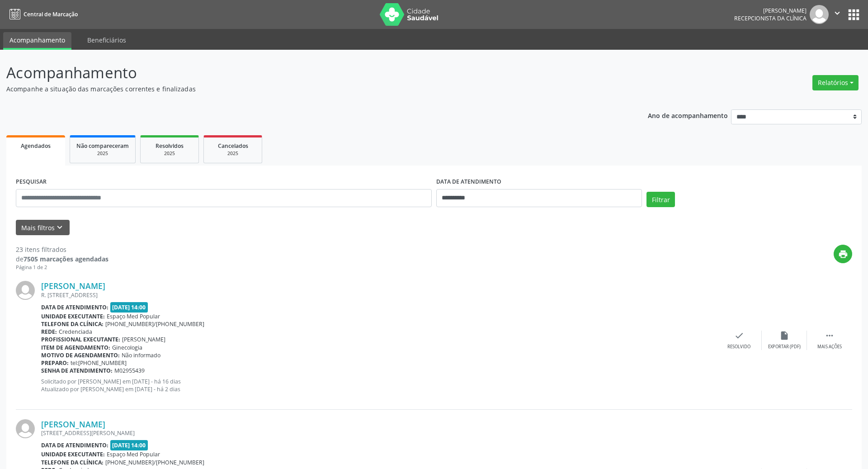 The height and width of the screenshot is (469, 868). Describe the element at coordinates (129, 371) in the screenshot. I see `span: M02955439` at that location.